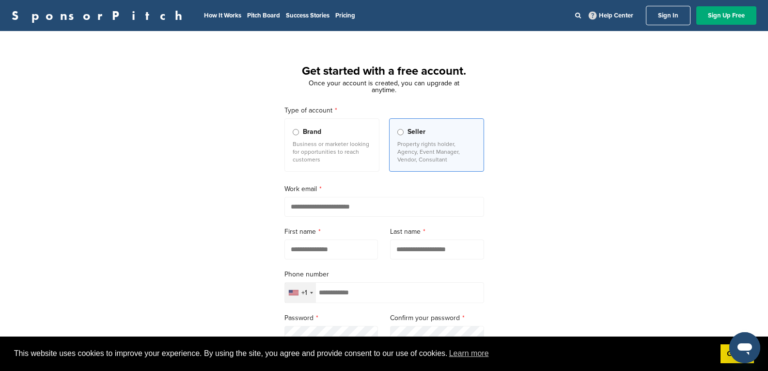 The height and width of the screenshot is (371, 768). What do you see at coordinates (384, 86) in the screenshot?
I see `span: Once your account is created, you can upgrade at anytime.` at bounding box center [384, 86].